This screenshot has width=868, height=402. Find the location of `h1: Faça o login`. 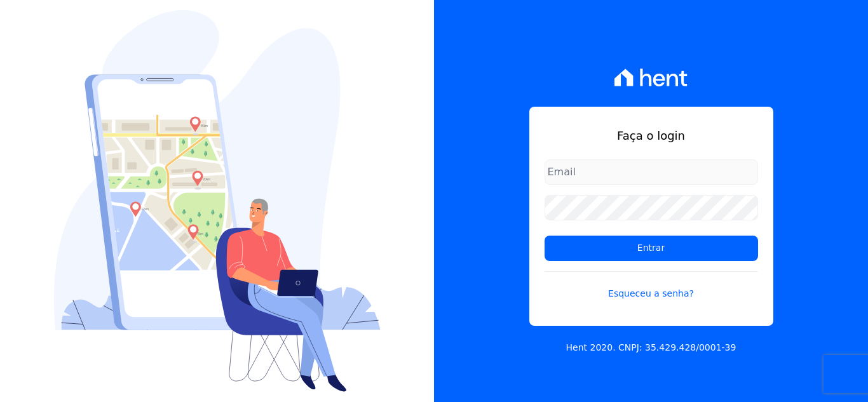

h1: Faça o login is located at coordinates (651, 135).